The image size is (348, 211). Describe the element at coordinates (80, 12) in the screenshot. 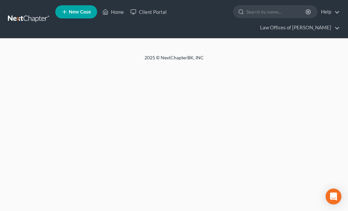

I see `span: New Case` at that location.